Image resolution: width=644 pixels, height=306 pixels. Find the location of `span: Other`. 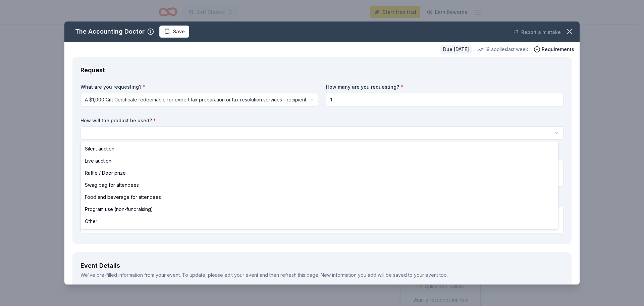

span: Other is located at coordinates (91, 221).